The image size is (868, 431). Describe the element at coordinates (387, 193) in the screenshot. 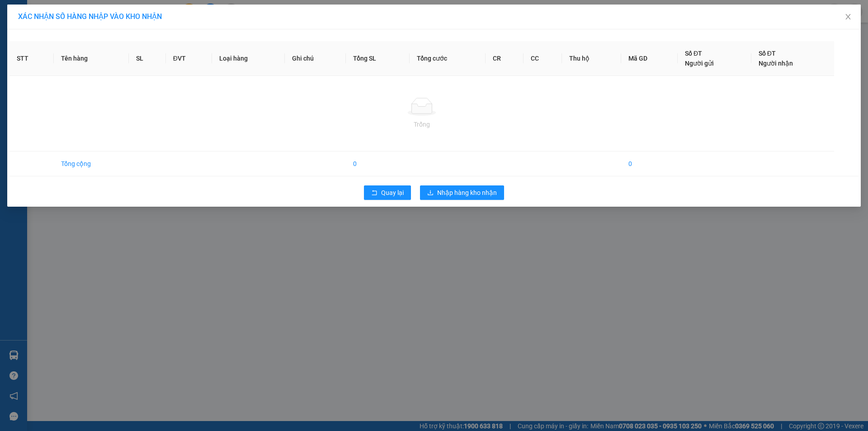

I see `button: rollbackQuay lại` at that location.